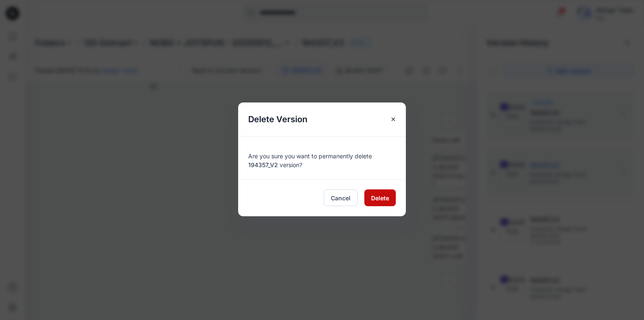 This screenshot has height=320, width=644. I want to click on span: Delete, so click(380, 198).